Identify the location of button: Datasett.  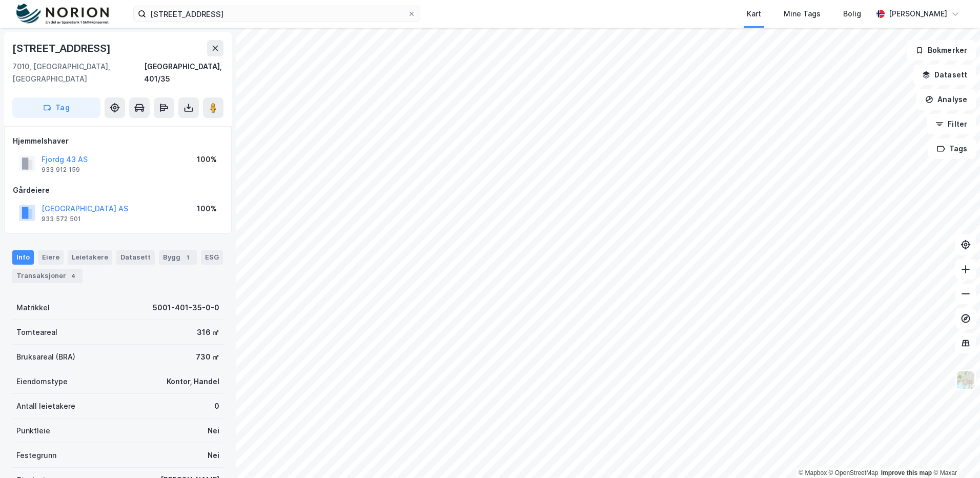
(944, 75).